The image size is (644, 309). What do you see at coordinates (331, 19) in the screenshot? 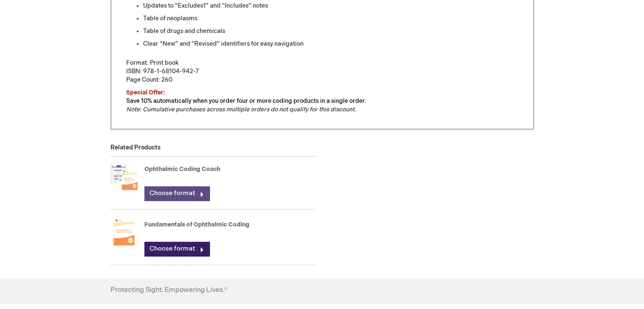
I see `li: Table of neoplasms` at bounding box center [331, 19].